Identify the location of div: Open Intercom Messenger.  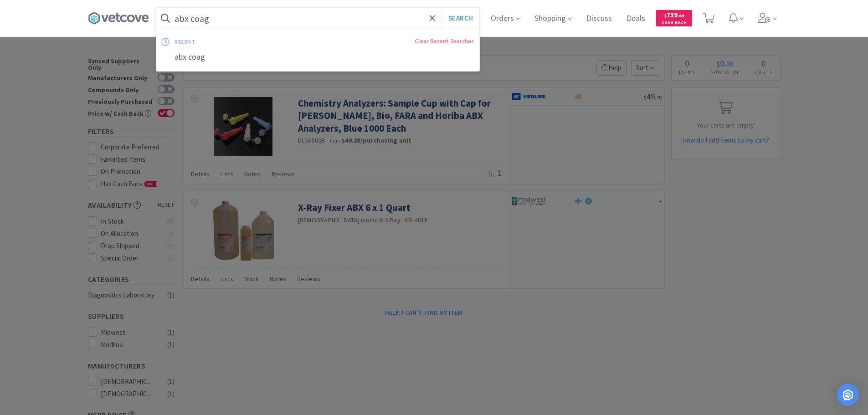
(848, 395).